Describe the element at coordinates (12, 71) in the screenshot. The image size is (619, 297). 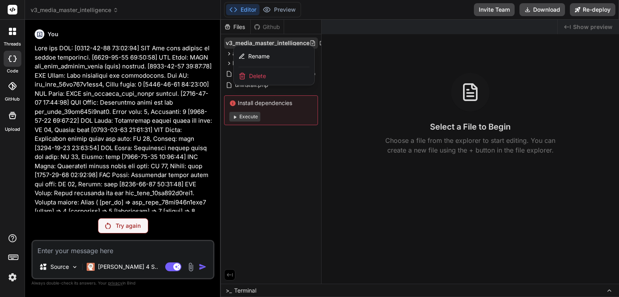
I see `label: code` at that location.